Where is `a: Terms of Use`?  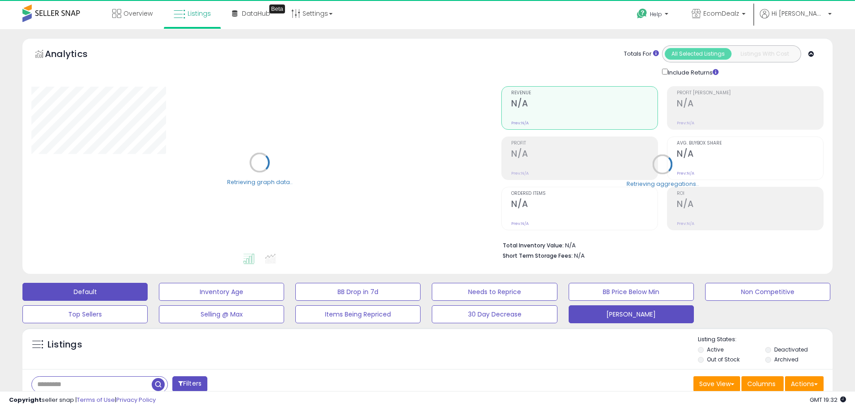 a: Terms of Use is located at coordinates (96, 400).